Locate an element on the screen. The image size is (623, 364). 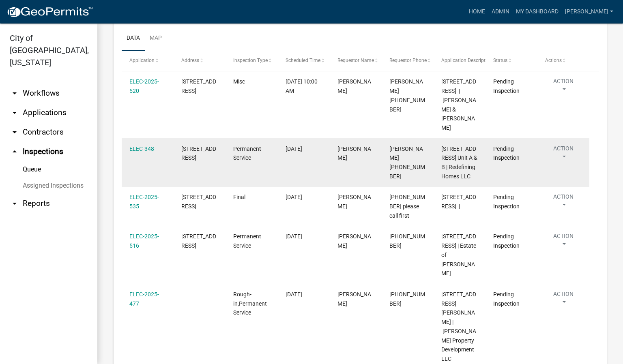
span: chris 812-207-7397 is located at coordinates (407, 163).